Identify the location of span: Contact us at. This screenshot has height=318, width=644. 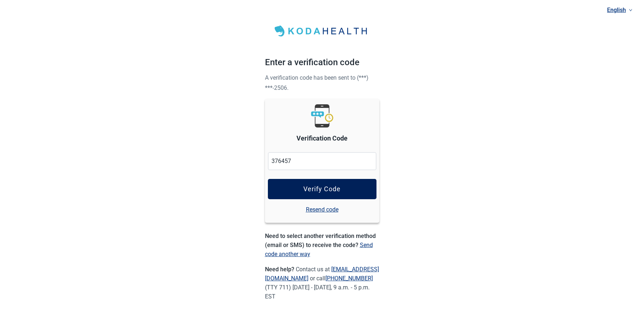
(322, 273).